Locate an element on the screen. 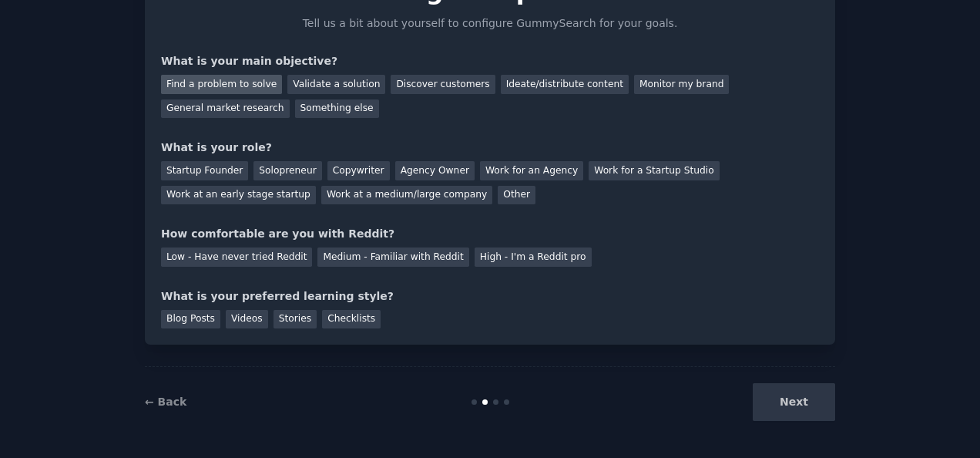  div: What is your preferred learning style? is located at coordinates (490, 296).